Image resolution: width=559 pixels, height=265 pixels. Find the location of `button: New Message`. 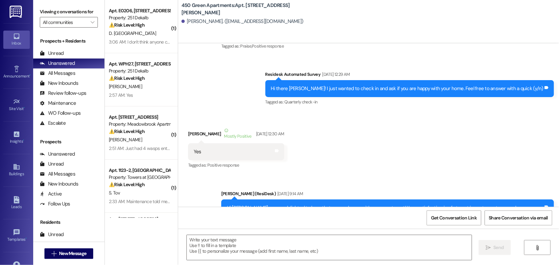

button: New Message is located at coordinates (69, 253).